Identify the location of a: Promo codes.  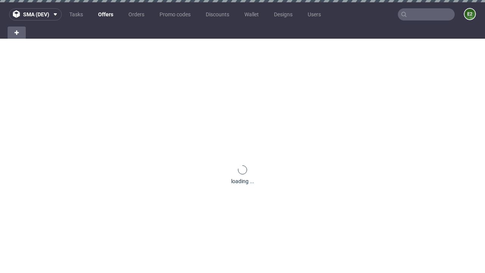
(175, 14).